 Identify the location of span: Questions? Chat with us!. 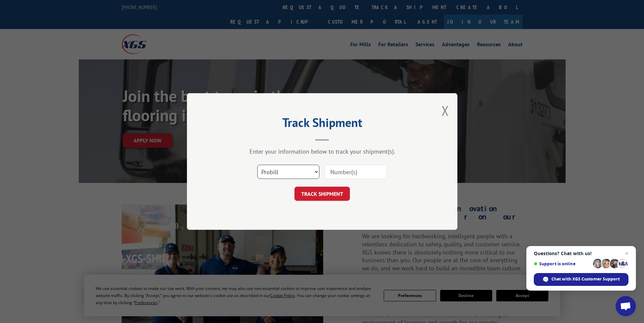
(581, 254).